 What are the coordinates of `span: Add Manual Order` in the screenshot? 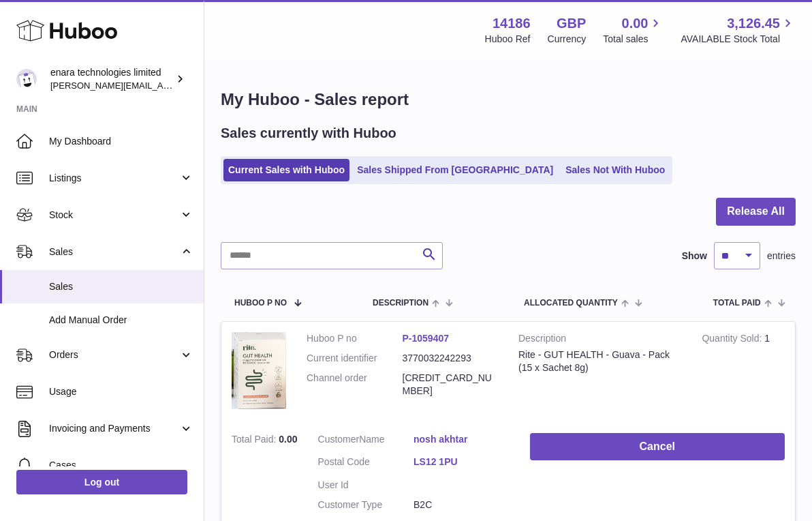 It's located at (121, 320).